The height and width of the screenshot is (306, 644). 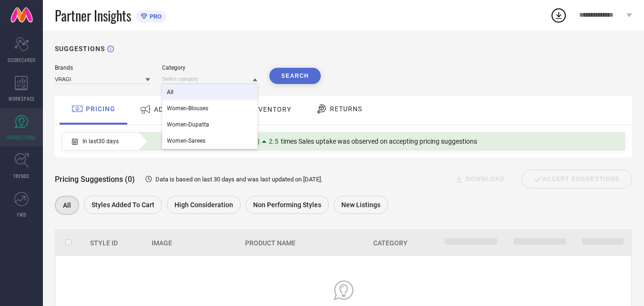 What do you see at coordinates (22, 176) in the screenshot?
I see `span: TRENDS` at bounding box center [22, 176].